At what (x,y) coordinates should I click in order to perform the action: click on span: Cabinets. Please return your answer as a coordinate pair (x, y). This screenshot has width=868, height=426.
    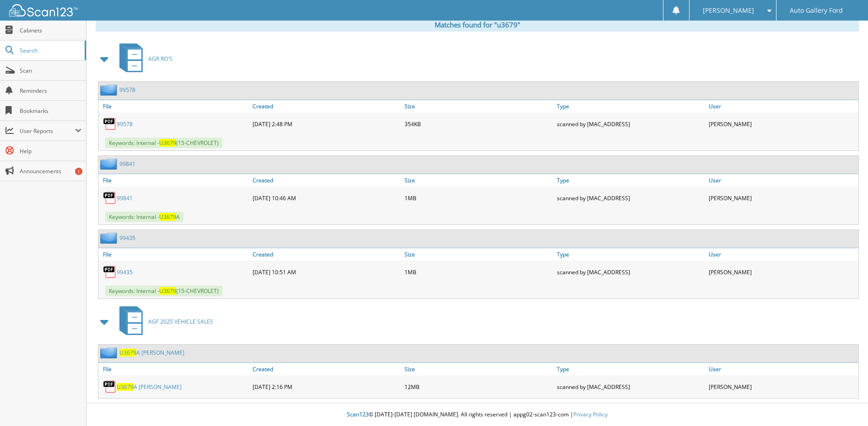
    Looking at the image, I should click on (50, 30).